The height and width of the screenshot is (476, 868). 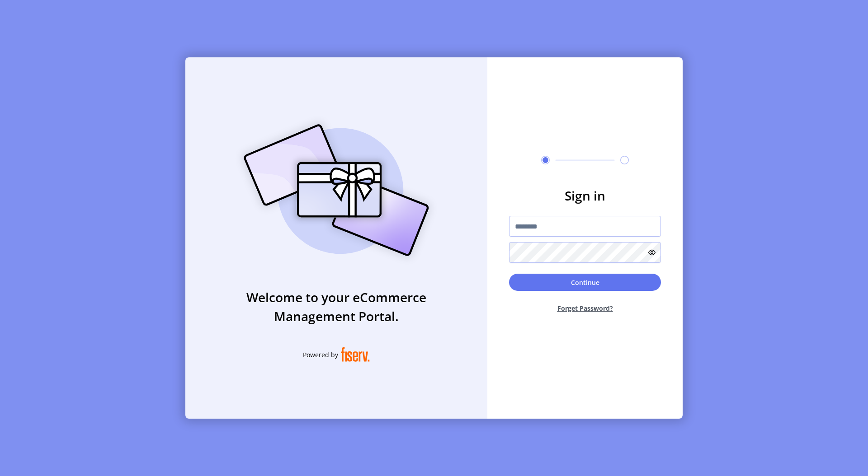 I want to click on img: card_Illustration.svg, so click(x=336, y=190).